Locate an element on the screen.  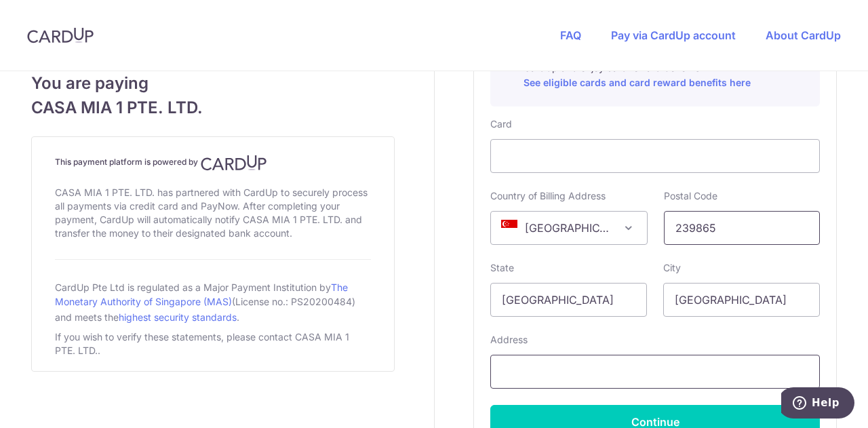
label: Country of Billing Address is located at coordinates (548, 196).